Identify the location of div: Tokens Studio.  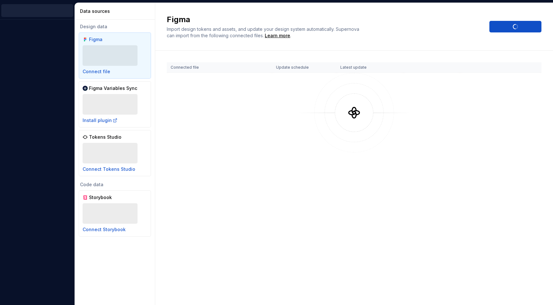
(105, 137).